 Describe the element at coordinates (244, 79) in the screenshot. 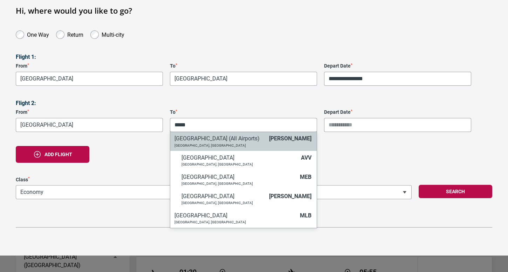

I see `span: Tan Son Nhat International Airport` at that location.